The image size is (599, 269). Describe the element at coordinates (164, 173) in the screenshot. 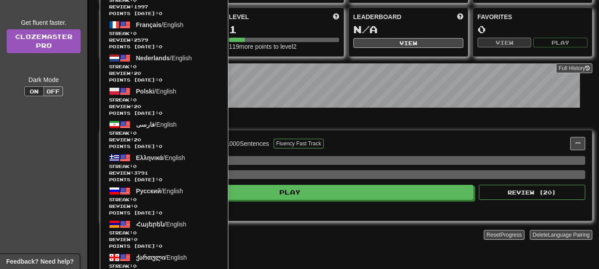

I see `span: Review: 3791` at that location.